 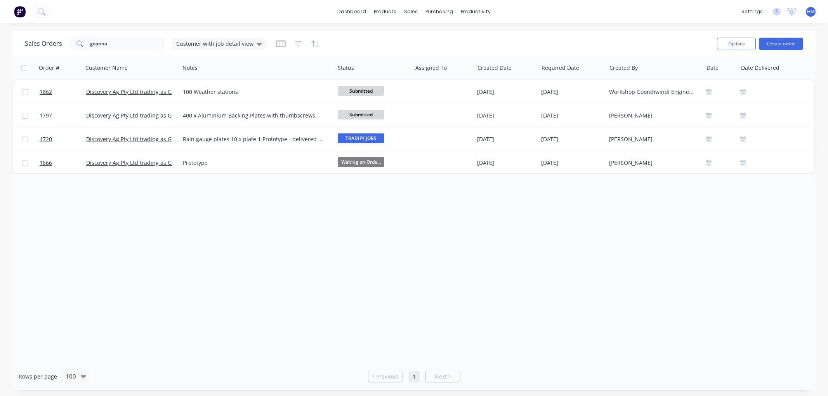 What do you see at coordinates (443, 377) in the screenshot?
I see `a: Next page` at bounding box center [443, 377].